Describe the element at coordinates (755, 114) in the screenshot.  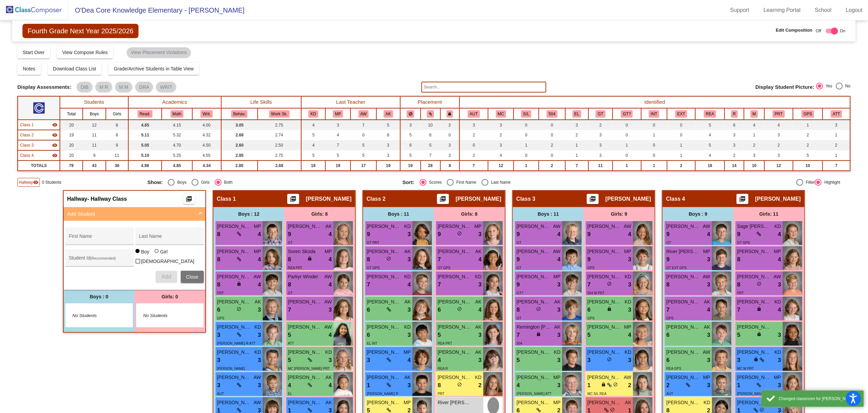
I see `th: Math Intervention` at that location.